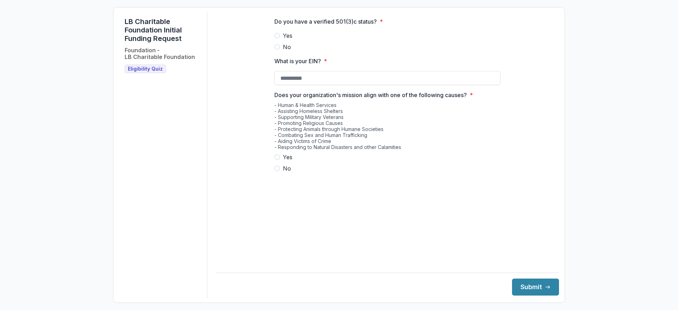  What do you see at coordinates (387, 127) in the screenshot?
I see `div: - Human & Health Services - Assisting Homeless Shelters - Supporting Military Veterans - Promotin...` at bounding box center [387, 127].